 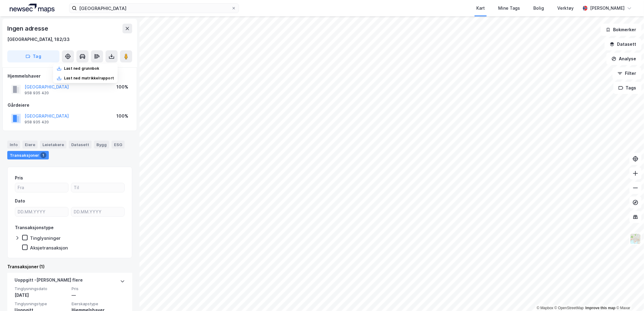 What do you see at coordinates (28, 155) in the screenshot?
I see `div: Transaksjoner` at bounding box center [28, 155].